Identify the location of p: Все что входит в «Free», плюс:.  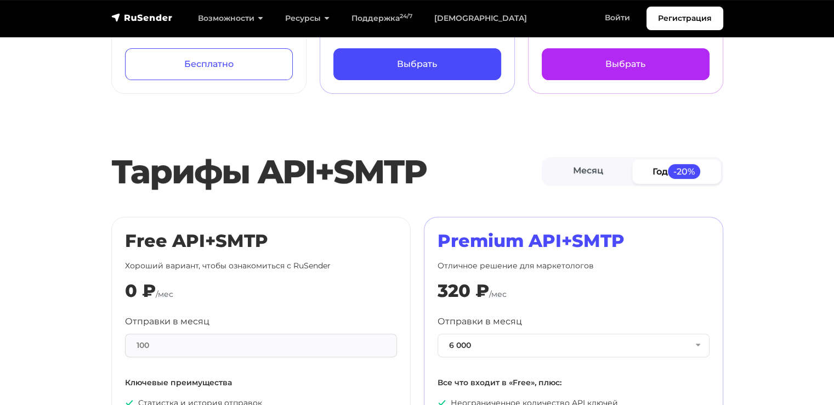
(574, 382).